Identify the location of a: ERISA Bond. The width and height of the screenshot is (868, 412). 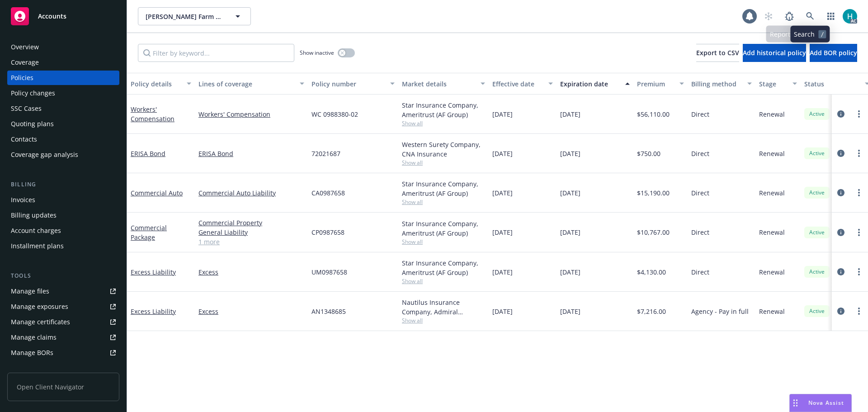
(252, 153).